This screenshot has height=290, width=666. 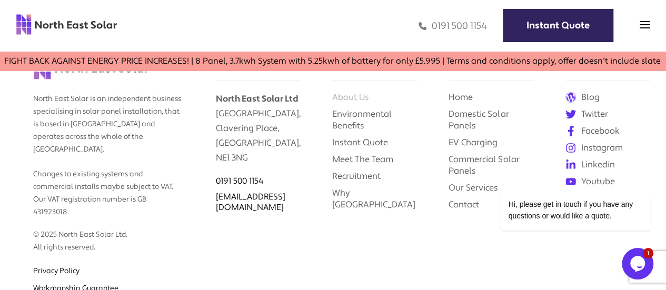 I want to click on a: Commercial Solar Panels, so click(x=484, y=165).